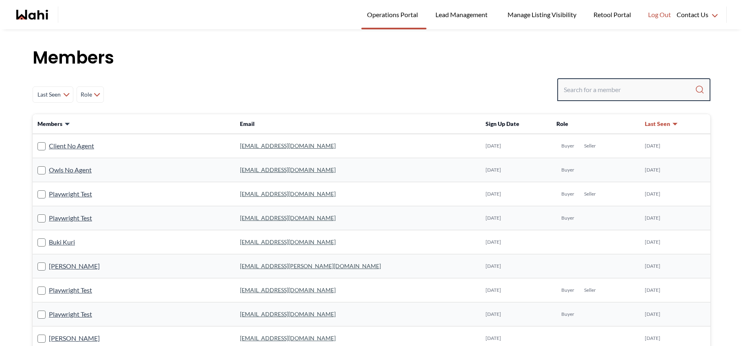  Describe the element at coordinates (71, 146) in the screenshot. I see `a: Client No Agent` at that location.